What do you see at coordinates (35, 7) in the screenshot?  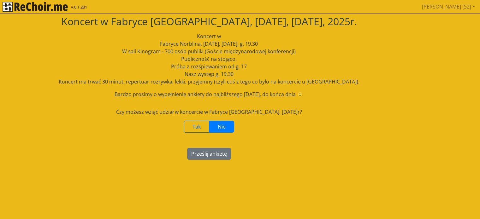 I see `img: rekłajer mi` at bounding box center [35, 7].